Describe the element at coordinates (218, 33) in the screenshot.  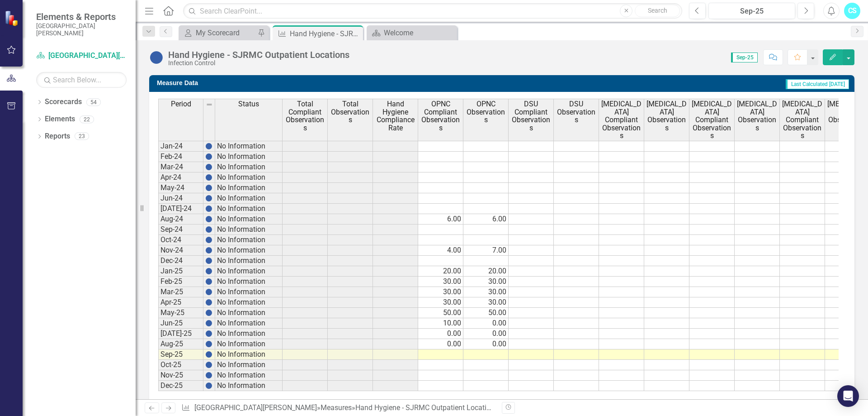
I see `a: My Scorecard` at that location.